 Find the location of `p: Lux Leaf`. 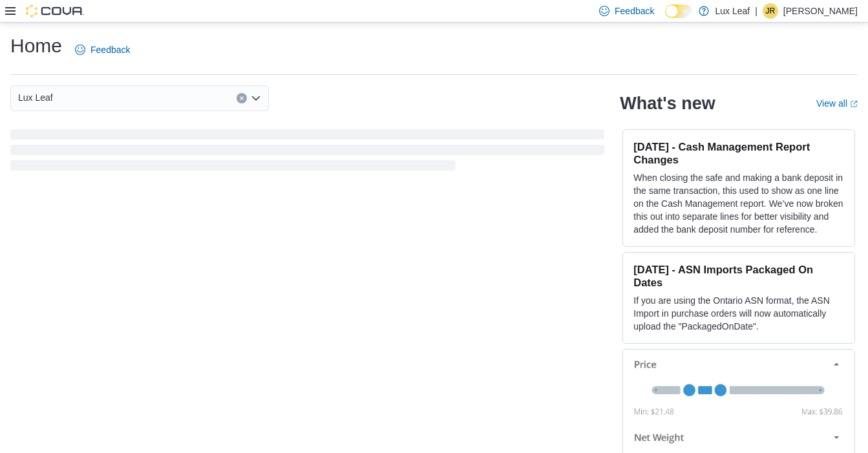

p: Lux Leaf is located at coordinates (733, 11).